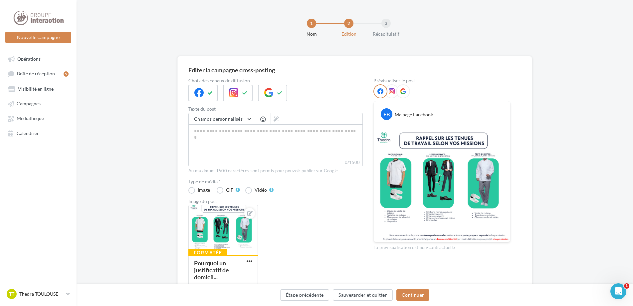  What do you see at coordinates (276, 162) in the screenshot?
I see `label: 0/1500` at bounding box center [276, 162].